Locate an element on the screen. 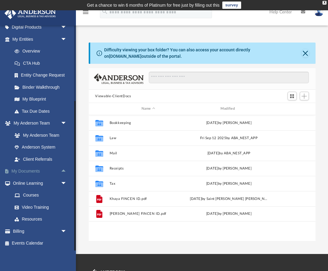  a: Billingarrow_drop_down is located at coordinates (40, 231).